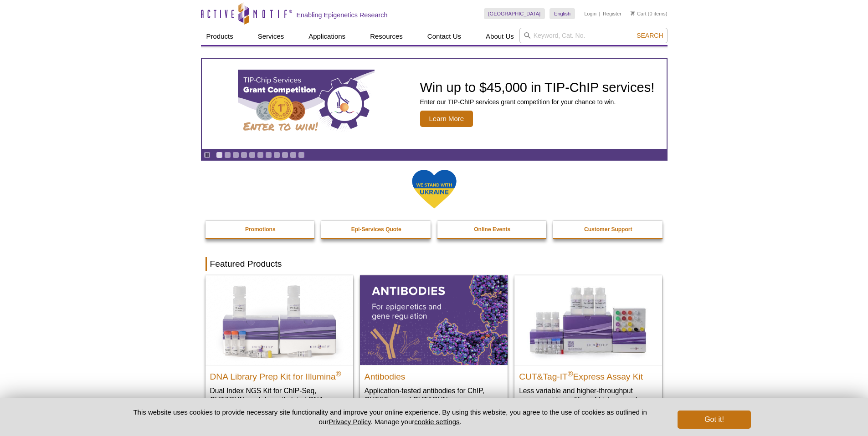 Image resolution: width=868 pixels, height=436 pixels. I want to click on a: Customer Support, so click(608, 230).